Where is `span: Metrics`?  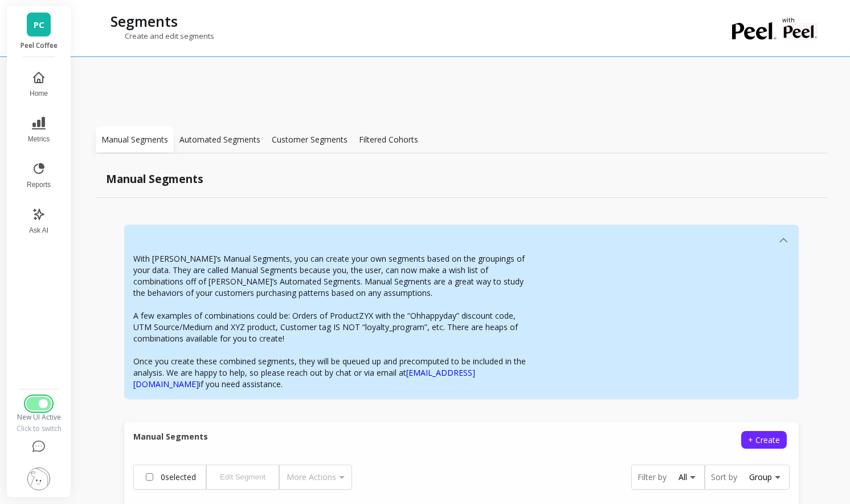 span: Metrics is located at coordinates (39, 139).